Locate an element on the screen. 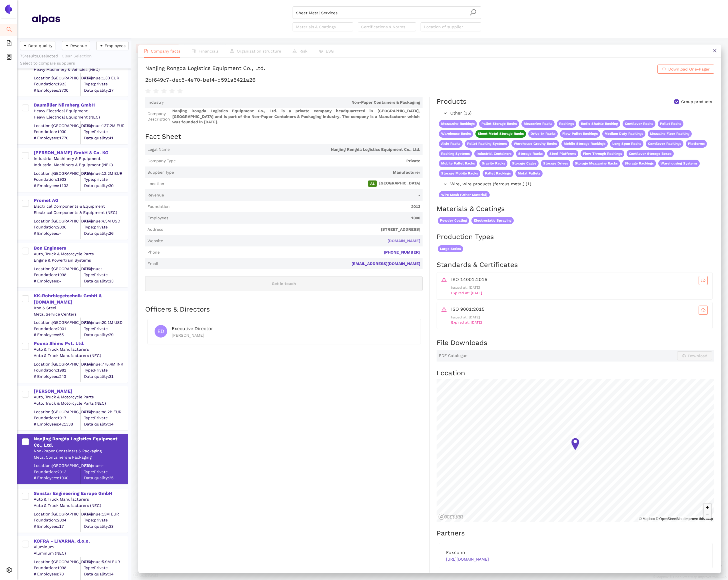  span: Website is located at coordinates (155, 241).